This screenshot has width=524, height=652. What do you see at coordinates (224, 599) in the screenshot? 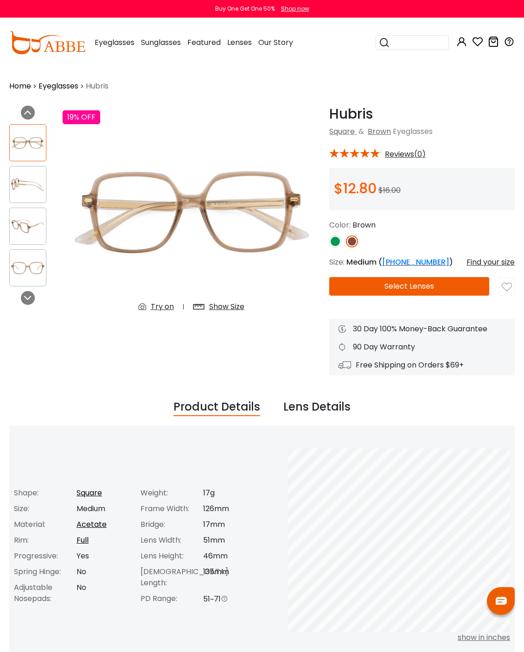
I see `i: PD Range Message` at bounding box center [224, 599].